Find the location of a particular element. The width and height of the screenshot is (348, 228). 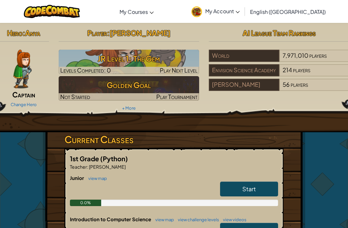

span: AI League Team Rankings is located at coordinates (279, 33).